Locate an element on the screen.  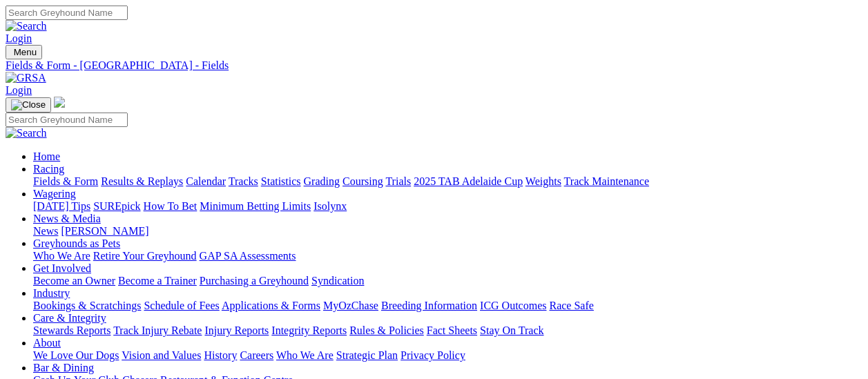
a: Fields & Form is located at coordinates (66, 180).